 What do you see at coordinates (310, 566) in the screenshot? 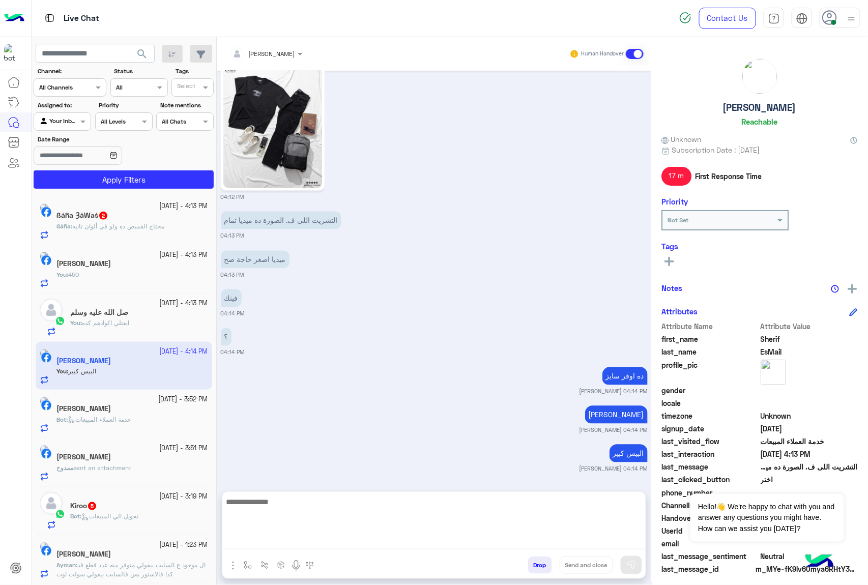
I see `img: make a call` at bounding box center [310, 566].